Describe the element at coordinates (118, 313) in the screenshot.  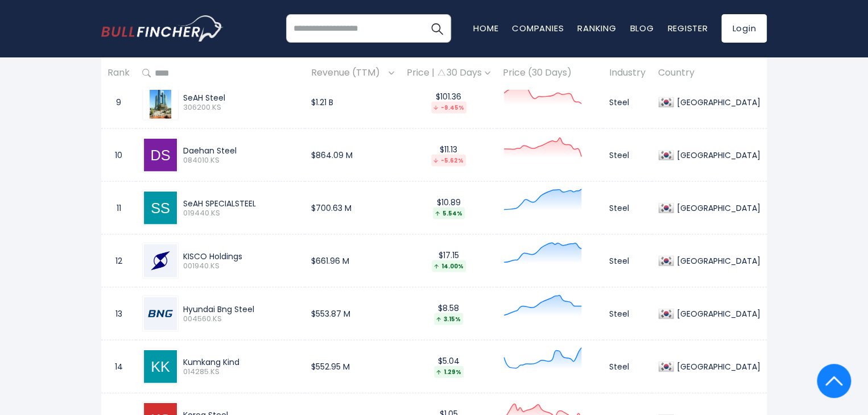
I see `td: 13` at that location.